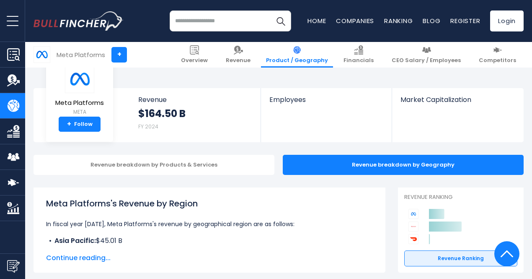  What do you see at coordinates (465, 21) in the screenshot?
I see `a: Register` at bounding box center [465, 21].